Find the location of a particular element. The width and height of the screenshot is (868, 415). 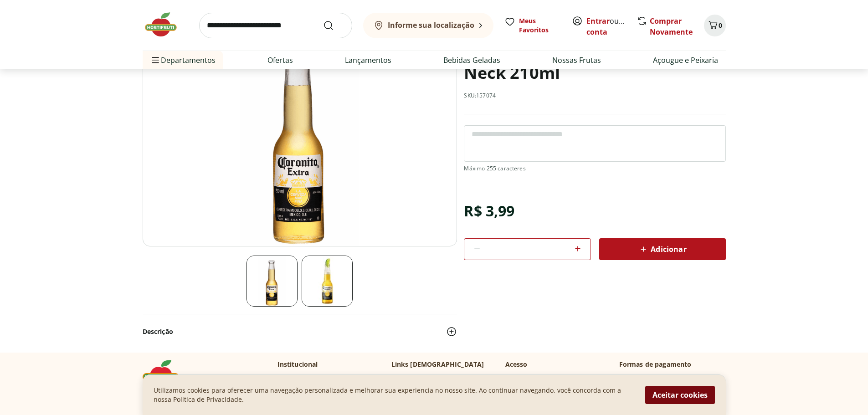

button: Menu is located at coordinates (156, 60).